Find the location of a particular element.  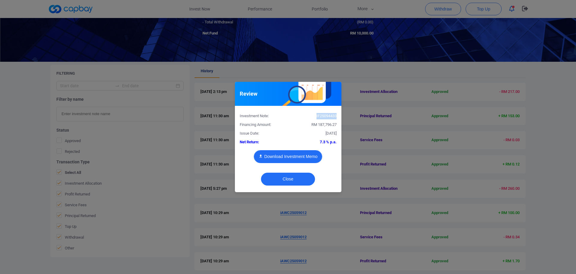

button: Close is located at coordinates (288, 179).